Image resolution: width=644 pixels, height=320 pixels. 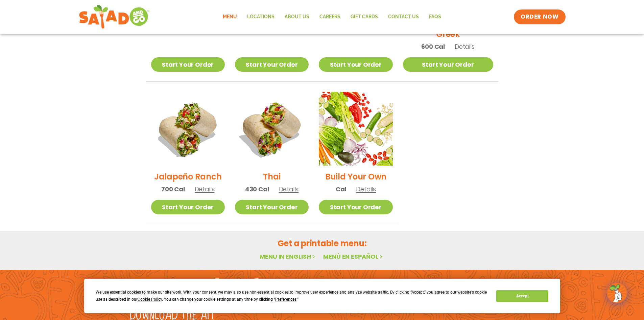 What do you see at coordinates (332, 17) in the screenshot?
I see `nav: Menu` at bounding box center [332, 17].